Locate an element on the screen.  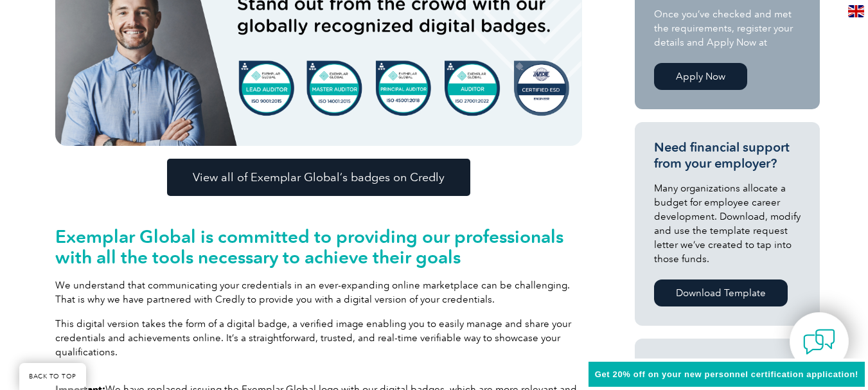
a: Download Template is located at coordinates (721, 293).